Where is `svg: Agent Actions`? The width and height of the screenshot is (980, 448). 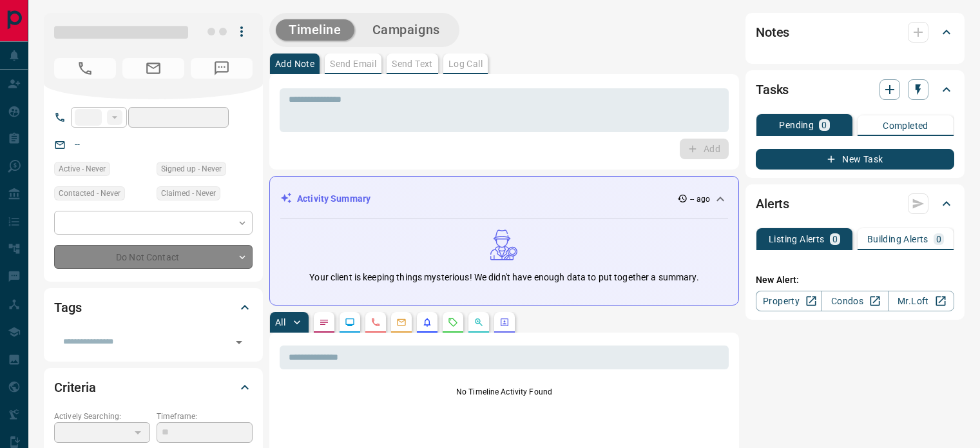
svg: Agent Actions is located at coordinates (504, 322).